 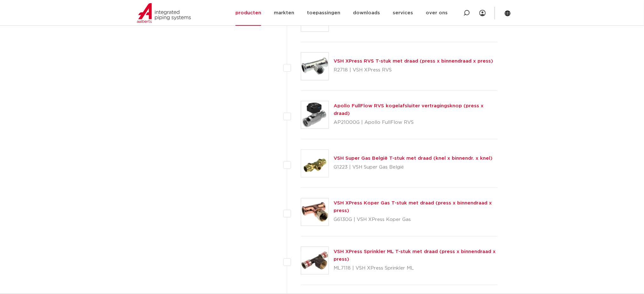 What do you see at coordinates (413, 158) in the screenshot?
I see `a: VSH Super Gas België T-stuk met draad (knel x binnendr. x knel)` at bounding box center [413, 158].